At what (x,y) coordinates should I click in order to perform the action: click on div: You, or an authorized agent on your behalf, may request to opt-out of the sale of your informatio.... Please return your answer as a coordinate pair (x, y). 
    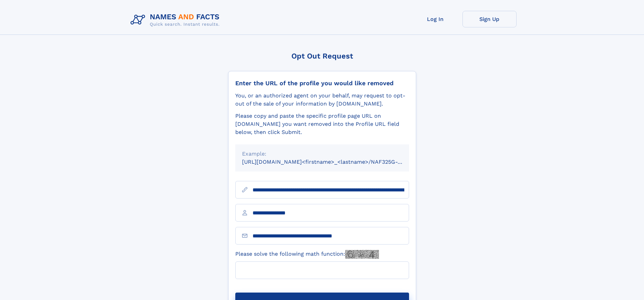
    Looking at the image, I should click on (322, 100).